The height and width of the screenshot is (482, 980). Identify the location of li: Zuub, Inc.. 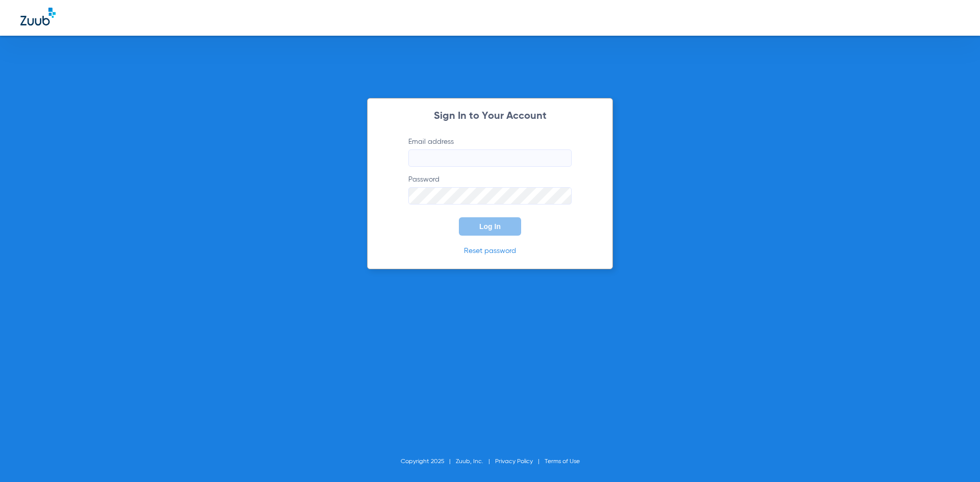
(475, 462).